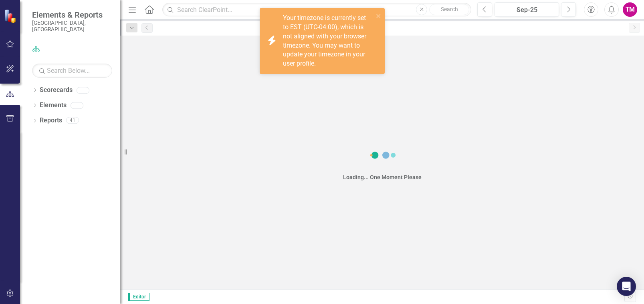 The width and height of the screenshot is (644, 304). What do you see at coordinates (328, 41) in the screenshot?
I see `div: Your timezone is currently set to EST (UTC-04:00), which is not aligned with your browser timezon...` at bounding box center [328, 41].